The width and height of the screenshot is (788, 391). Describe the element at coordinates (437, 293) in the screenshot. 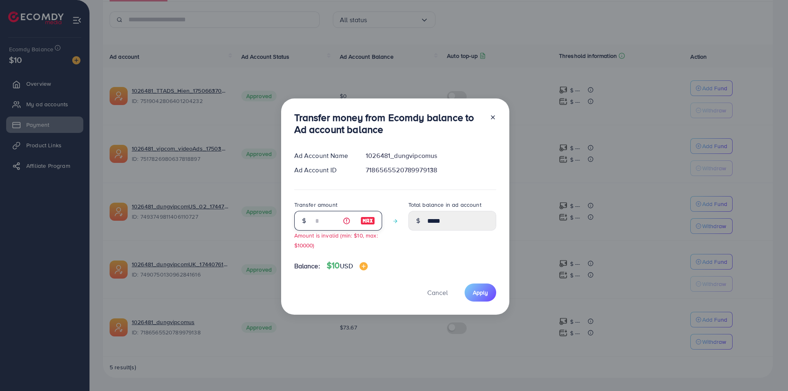

I see `span: Cancel` at that location.